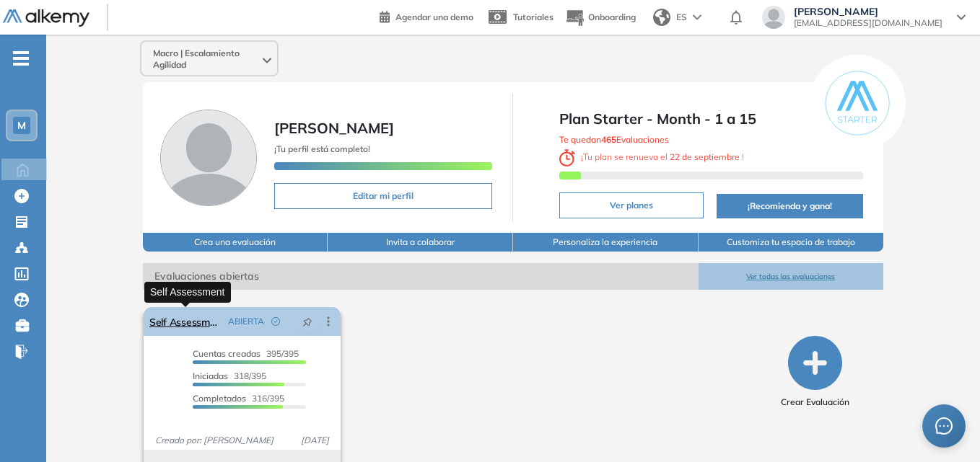 This screenshot has width=980, height=462. I want to click on span: Crear Evaluación, so click(815, 403).